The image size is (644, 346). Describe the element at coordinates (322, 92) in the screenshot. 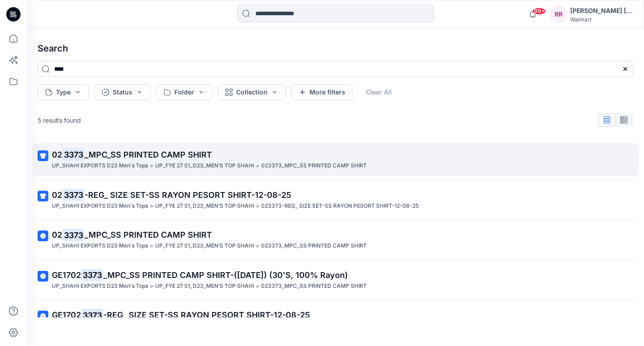

I see `button: More filters` at that location.